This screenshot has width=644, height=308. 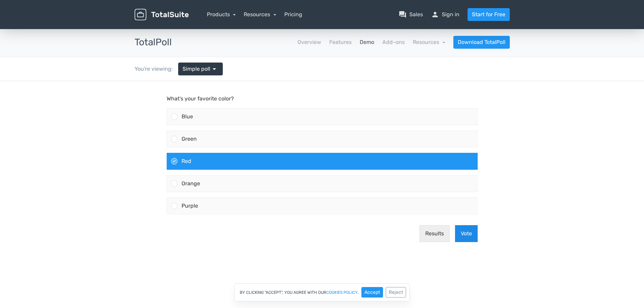 I want to click on span: Purple, so click(x=189, y=124).